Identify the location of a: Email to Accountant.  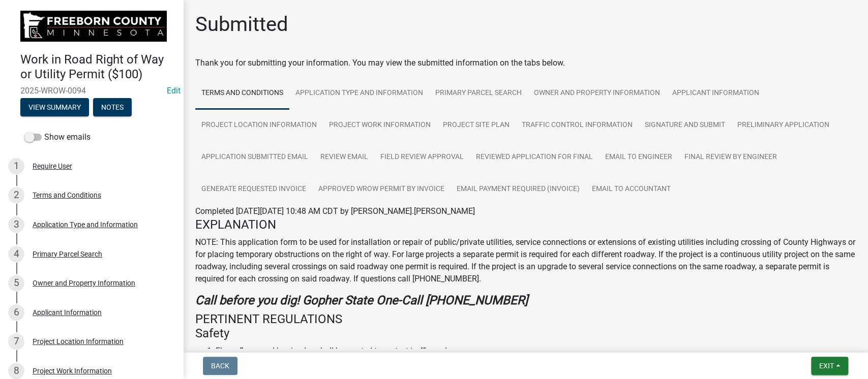
(631, 190).